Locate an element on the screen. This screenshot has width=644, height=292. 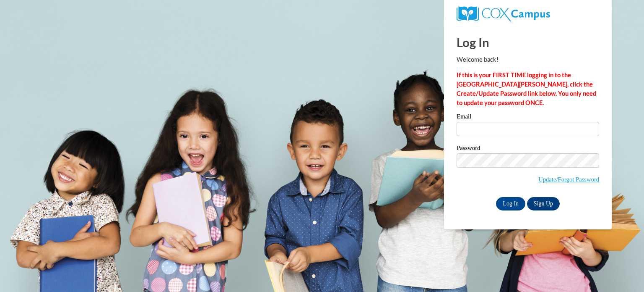
label: Email is located at coordinates (528, 118).